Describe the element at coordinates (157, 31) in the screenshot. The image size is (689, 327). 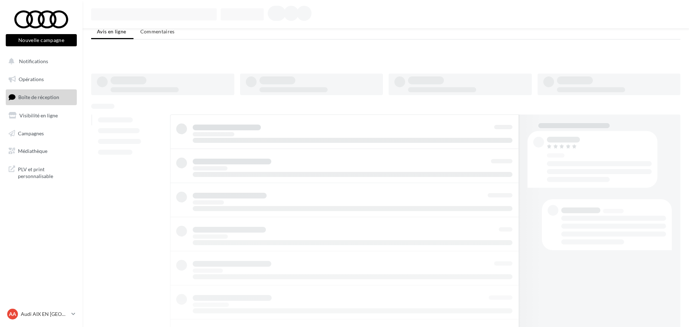
I see `span: Commentaires` at that location.